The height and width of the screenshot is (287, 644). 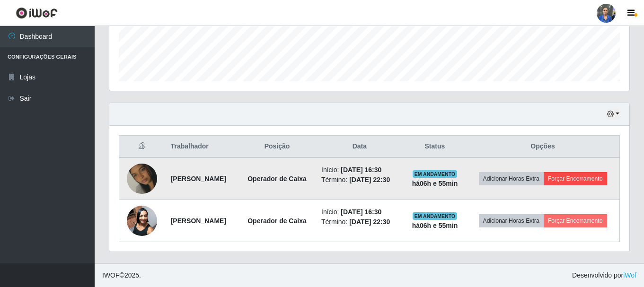 I want to click on th: Posição, so click(x=277, y=146).